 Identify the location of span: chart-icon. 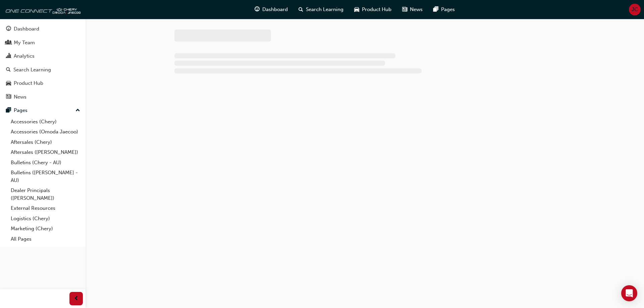
(8, 56).